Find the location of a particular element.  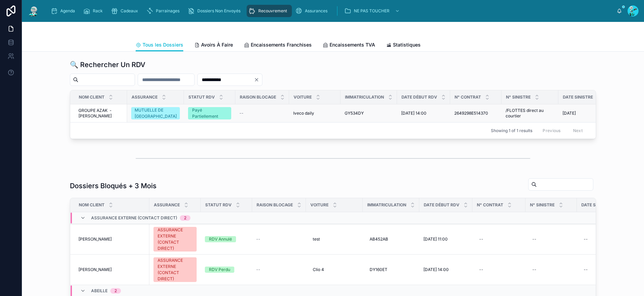

div: Payé Partiellement is located at coordinates (210, 113).